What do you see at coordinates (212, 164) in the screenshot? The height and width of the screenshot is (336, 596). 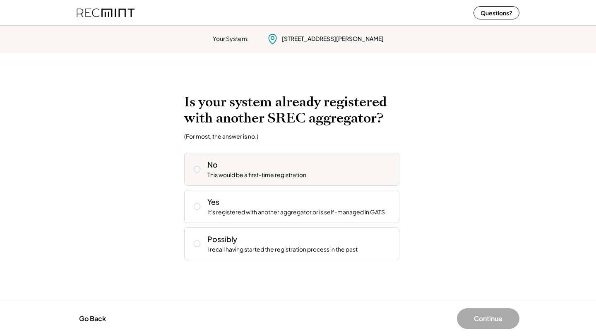 I see `div: No` at bounding box center [212, 164].